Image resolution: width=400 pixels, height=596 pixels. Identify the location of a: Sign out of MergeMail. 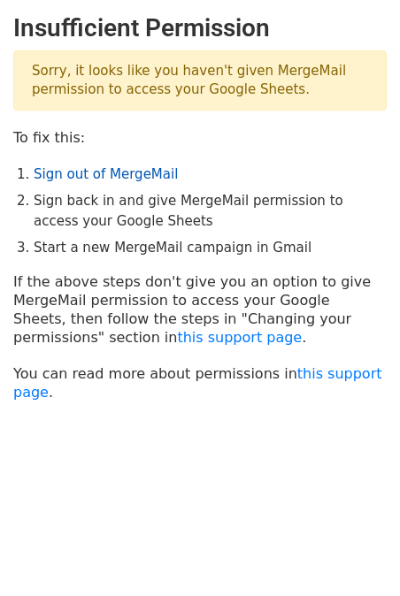
(105, 174).